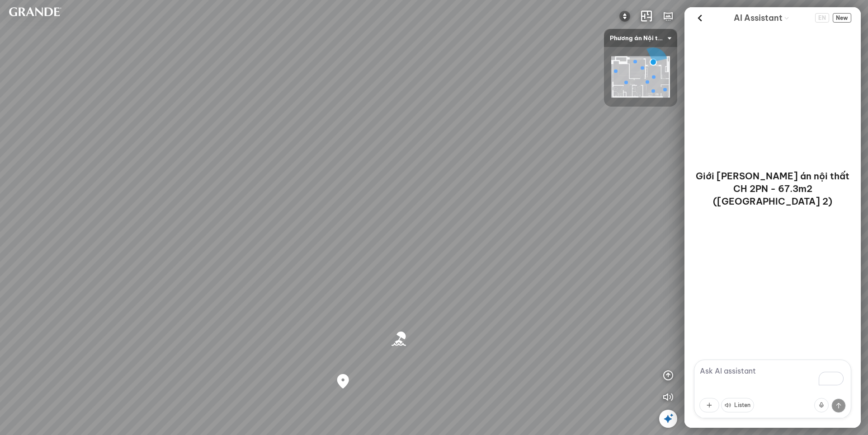 This screenshot has width=868, height=435. What do you see at coordinates (624, 16) in the screenshot?
I see `img: Furnishing` at bounding box center [624, 16].